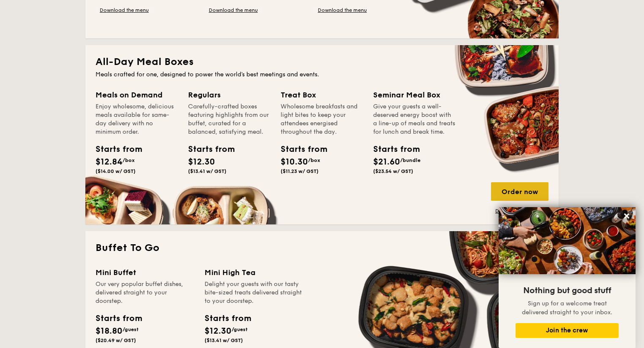 The width and height of the screenshot is (644, 348). What do you see at coordinates (519, 191) in the screenshot?
I see `div: Order now` at bounding box center [519, 191].